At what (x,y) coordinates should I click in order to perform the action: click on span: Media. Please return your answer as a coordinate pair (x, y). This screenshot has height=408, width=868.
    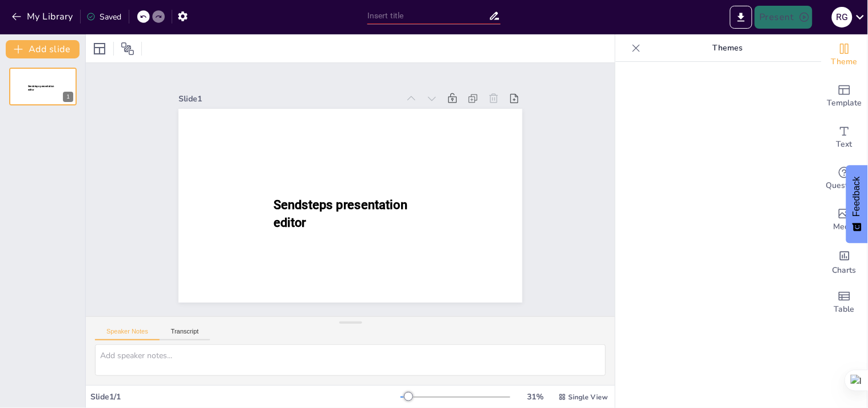
    Looking at the image, I should click on (844, 227).